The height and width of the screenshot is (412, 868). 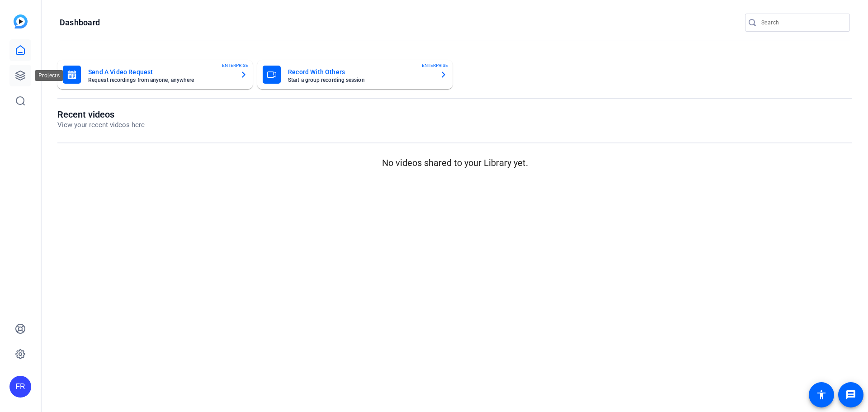 What do you see at coordinates (821, 395) in the screenshot?
I see `mat-icon: accessibility` at bounding box center [821, 395].